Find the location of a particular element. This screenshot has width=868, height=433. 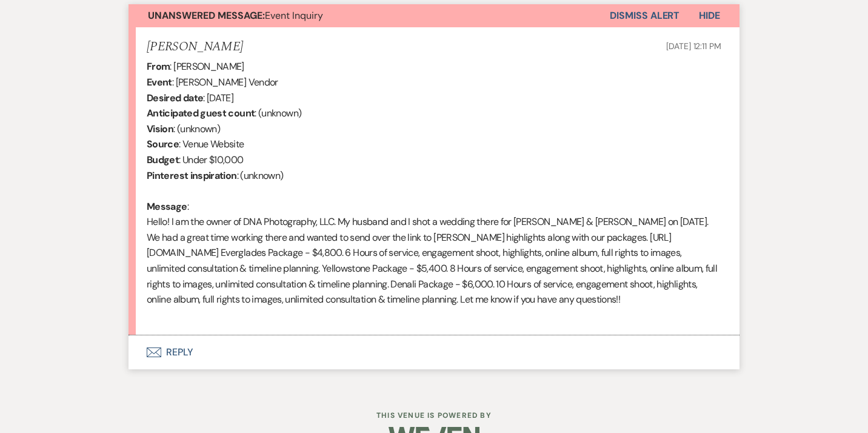

b: Anticipated guest count is located at coordinates (200, 112).